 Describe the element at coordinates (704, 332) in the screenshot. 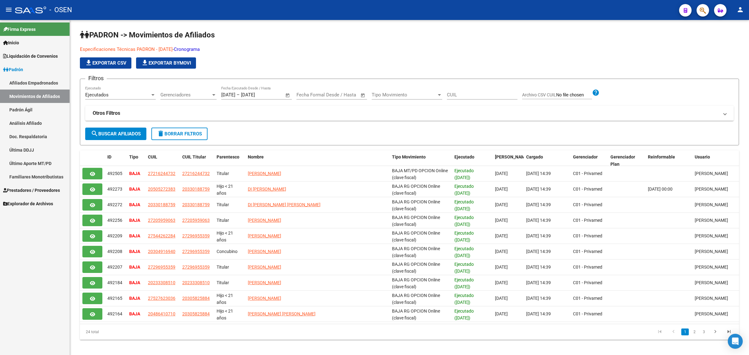

I see `li: page 3` at that location.